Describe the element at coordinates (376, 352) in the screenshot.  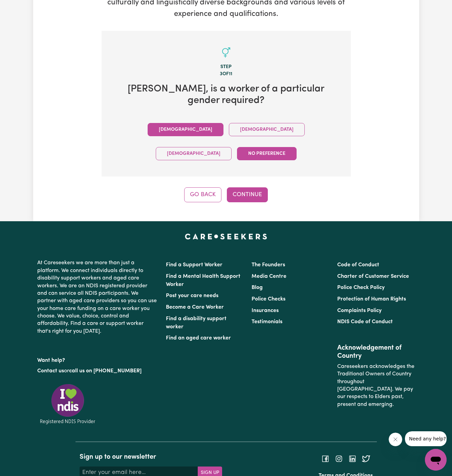
I see `h2: Acknowledgement of Country` at that location.